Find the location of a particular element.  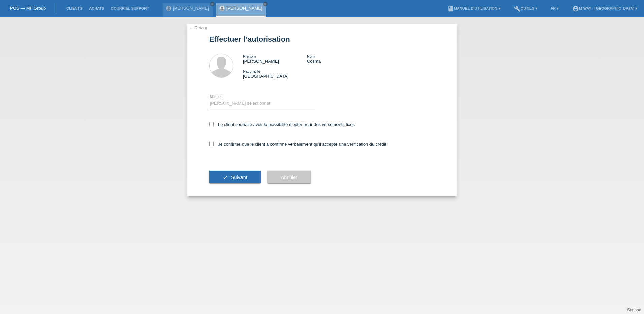

i: build is located at coordinates (517, 9).